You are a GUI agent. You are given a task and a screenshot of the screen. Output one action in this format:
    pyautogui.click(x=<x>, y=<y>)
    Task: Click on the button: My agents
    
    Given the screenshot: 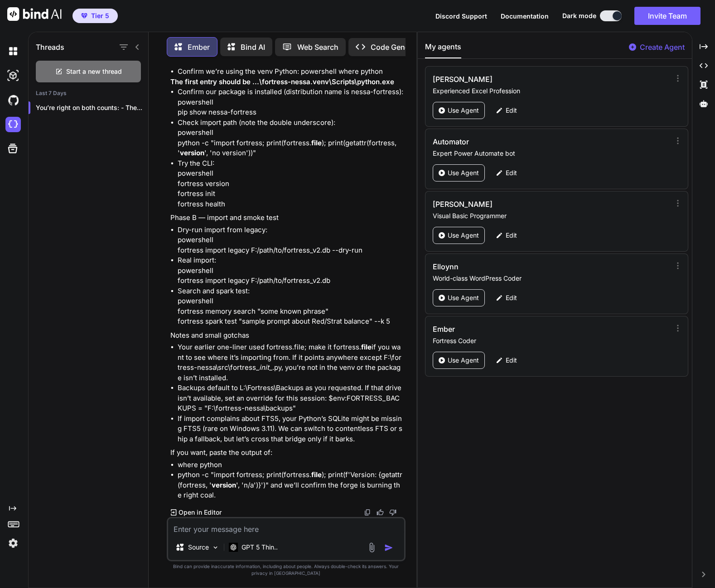 What is the action you would take?
    pyautogui.click(x=443, y=50)
    